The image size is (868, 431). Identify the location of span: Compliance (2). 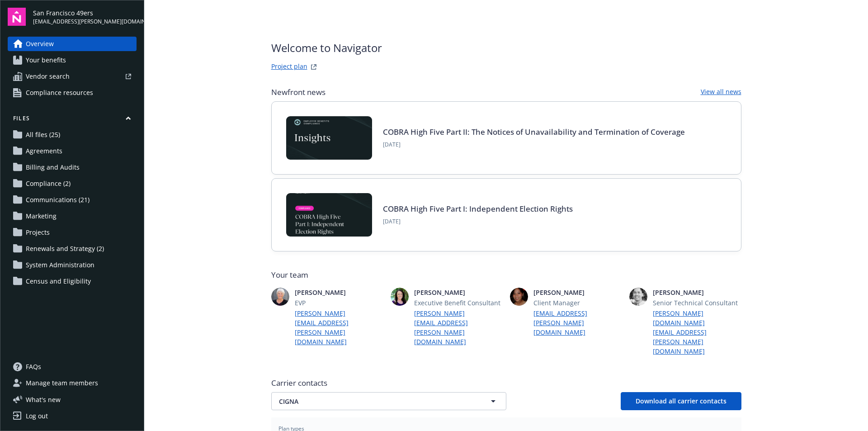
(48, 183).